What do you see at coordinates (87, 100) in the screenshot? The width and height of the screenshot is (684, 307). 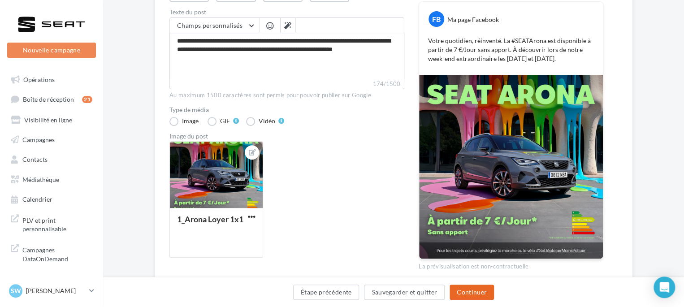 I see `div: 21` at bounding box center [87, 100].